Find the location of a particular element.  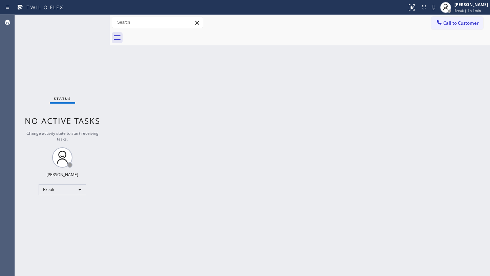

div: Break is located at coordinates (62, 189).